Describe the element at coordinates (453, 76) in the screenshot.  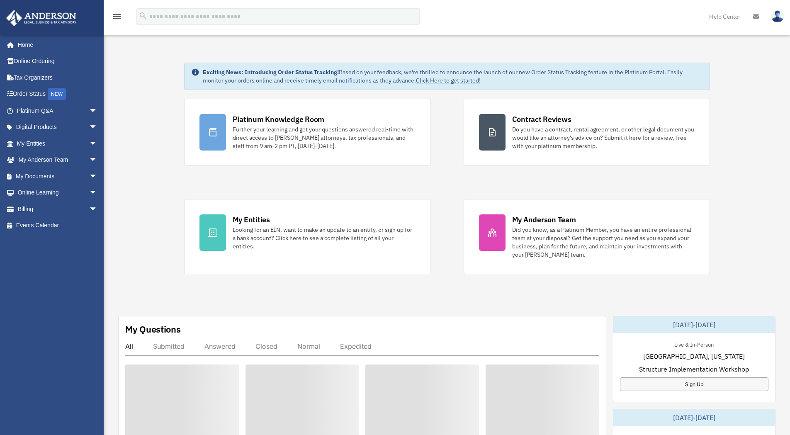
I see `div: Based on your feedback, we're thrilled to announce the launch of our new Order Status Tracking fe...` at that location.